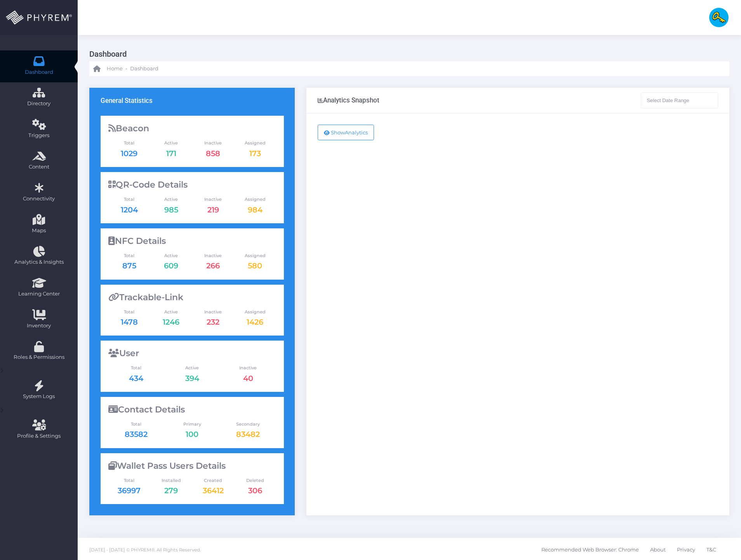  I want to click on h3: Dashboard, so click(406, 54).